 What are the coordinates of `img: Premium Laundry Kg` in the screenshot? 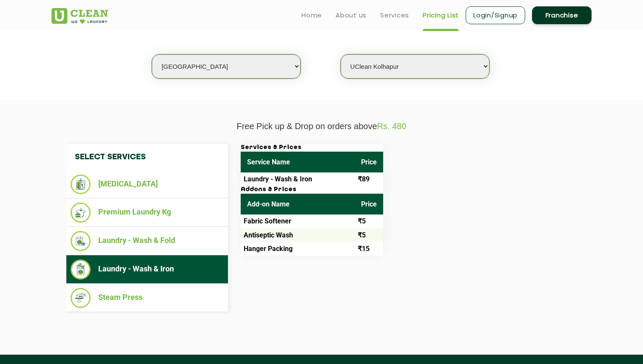 It's located at (80, 213).